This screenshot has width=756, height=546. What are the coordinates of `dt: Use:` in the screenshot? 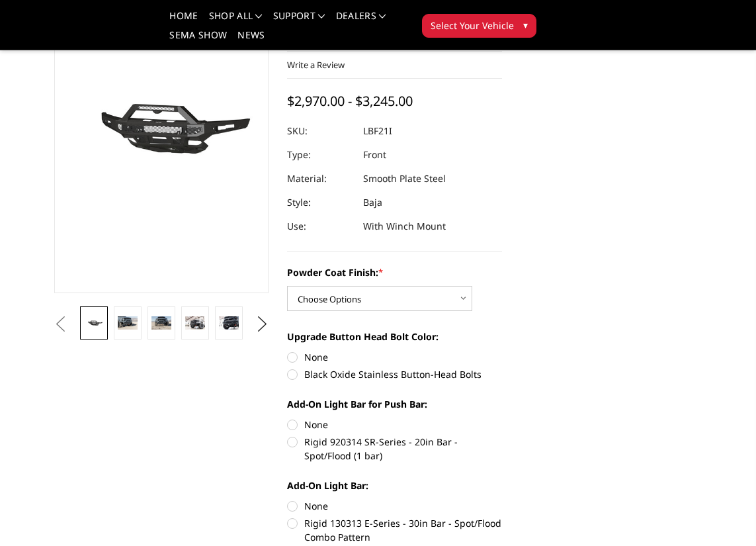 It's located at (320, 227).